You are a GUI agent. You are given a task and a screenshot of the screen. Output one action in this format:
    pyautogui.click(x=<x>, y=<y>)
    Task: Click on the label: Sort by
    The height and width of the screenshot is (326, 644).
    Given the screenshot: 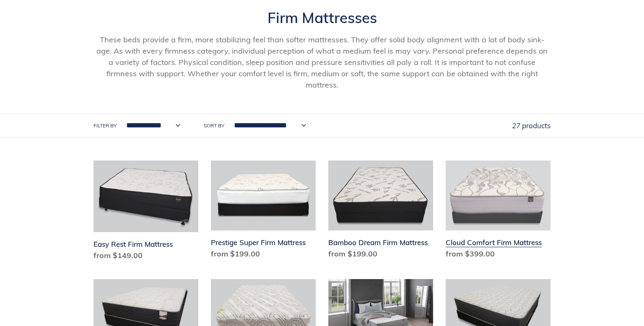 What is the action you would take?
    pyautogui.click(x=214, y=126)
    